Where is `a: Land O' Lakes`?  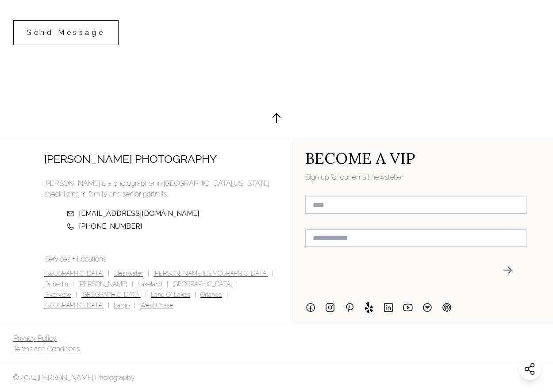
a: Land O' Lakes is located at coordinates (171, 295).